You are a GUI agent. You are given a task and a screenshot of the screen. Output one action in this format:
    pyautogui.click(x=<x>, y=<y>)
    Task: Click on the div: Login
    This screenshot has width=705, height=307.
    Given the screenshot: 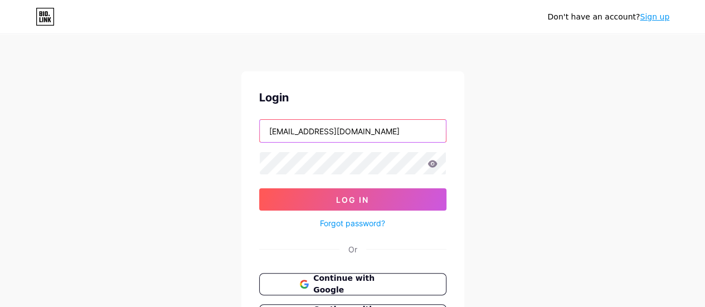 What is the action you would take?
    pyautogui.click(x=353, y=98)
    